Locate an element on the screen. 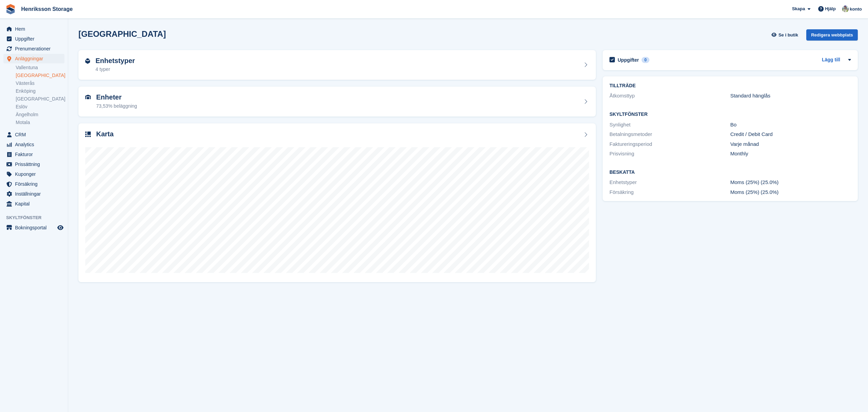  span: Försäkring is located at coordinates (36, 184).